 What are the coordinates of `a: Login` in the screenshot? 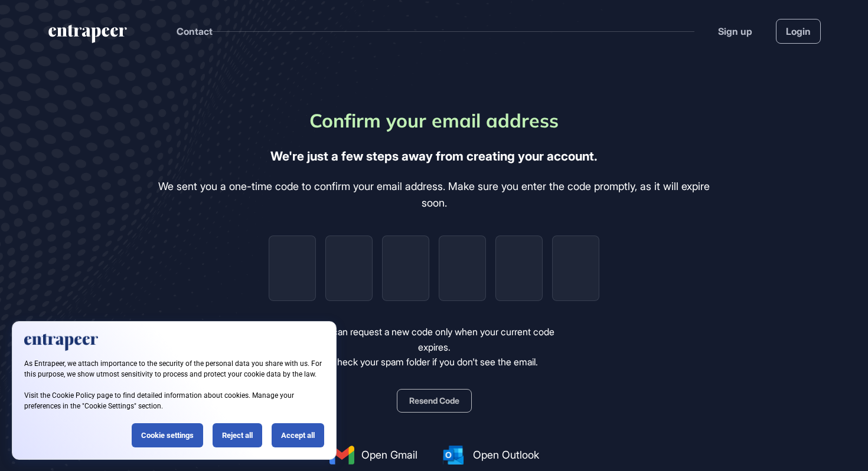 It's located at (798, 32).